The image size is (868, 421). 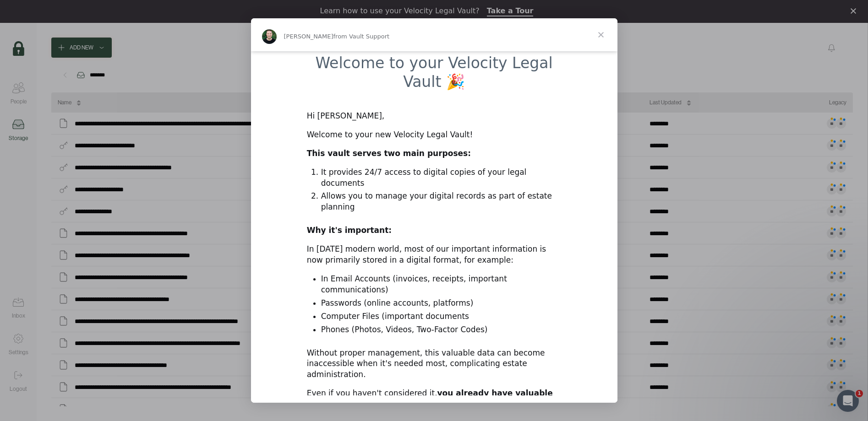 I want to click on b: This vault serves two main purposes:, so click(x=389, y=154).